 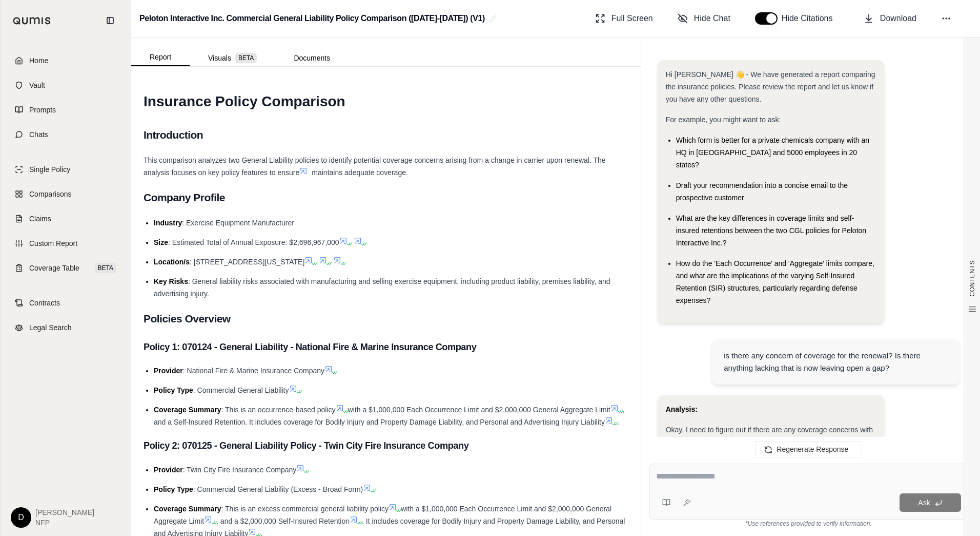 I want to click on img: Qumis Logo, so click(x=32, y=21).